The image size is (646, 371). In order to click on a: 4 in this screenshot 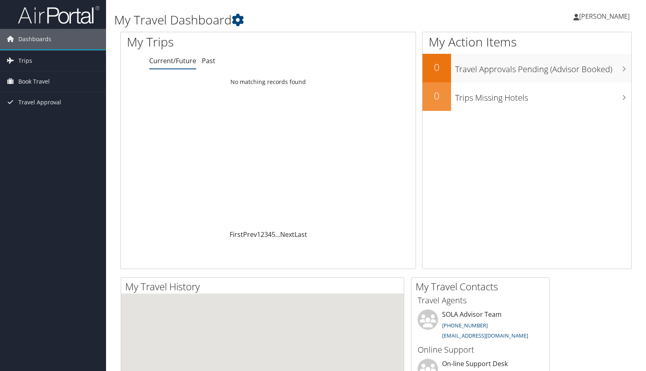, I will do `click(269, 234)`.